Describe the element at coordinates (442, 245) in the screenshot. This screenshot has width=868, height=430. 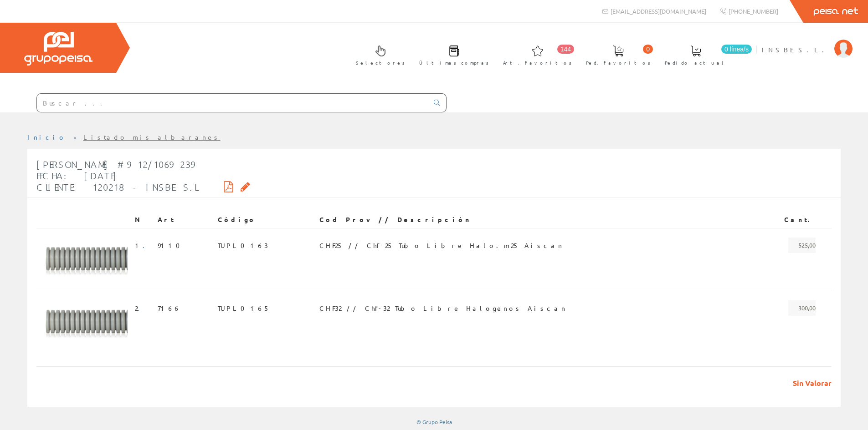
I see `span: CHF25 // Chf-25 Tubo Libre Halo.m25 Aiscan` at that location.